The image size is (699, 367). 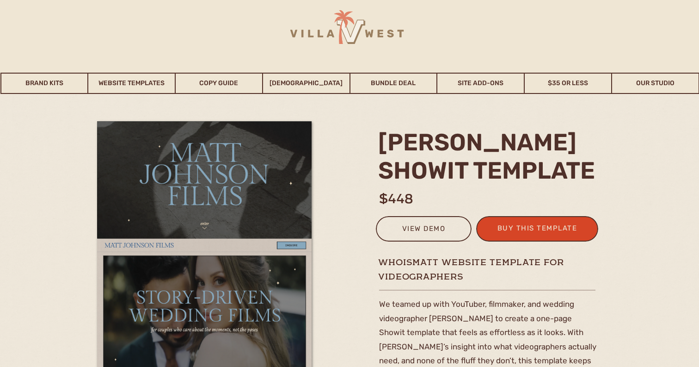 What do you see at coordinates (537, 229) in the screenshot?
I see `a: buy this template` at bounding box center [537, 229].